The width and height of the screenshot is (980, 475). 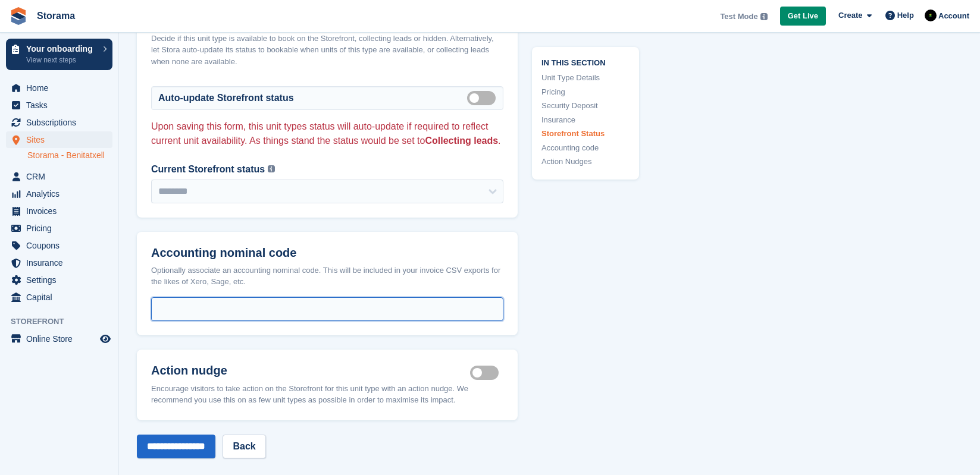 What do you see at coordinates (586, 92) in the screenshot?
I see `a: Pricing` at bounding box center [586, 92].